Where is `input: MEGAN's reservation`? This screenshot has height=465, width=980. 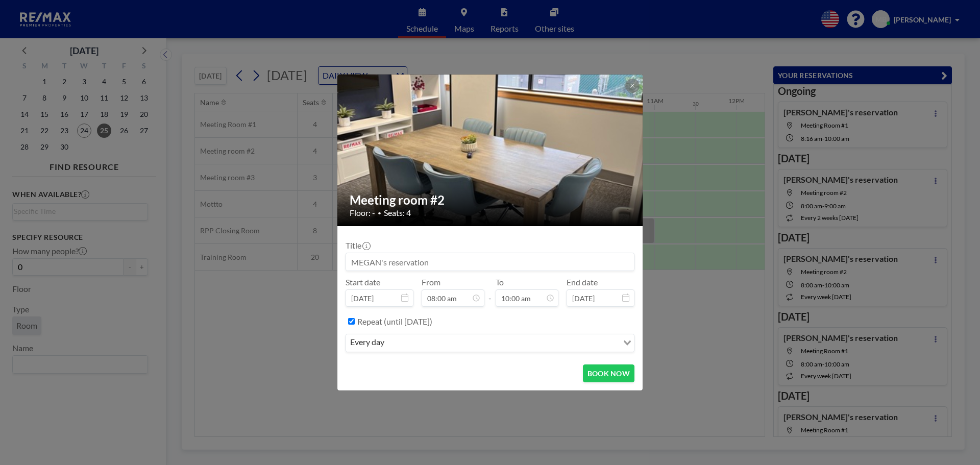 input: MEGAN's reservation is located at coordinates (490, 262).